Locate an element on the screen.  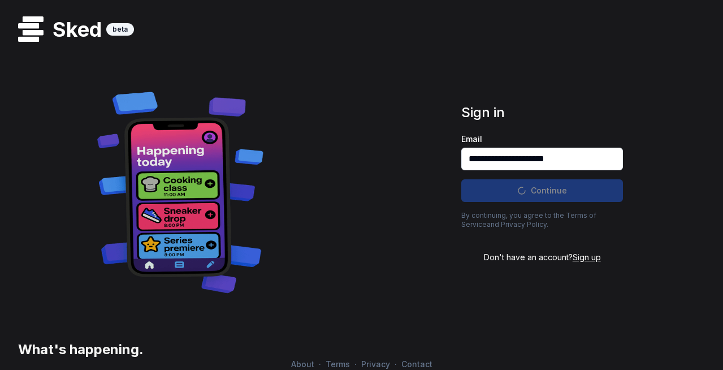
a: Contact is located at coordinates (417, 363).